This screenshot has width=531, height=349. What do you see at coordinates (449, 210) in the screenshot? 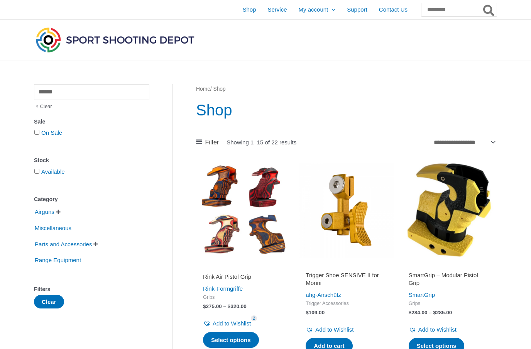
I see `img: SmartGrip - Modular Pistol Grip` at bounding box center [449, 210].